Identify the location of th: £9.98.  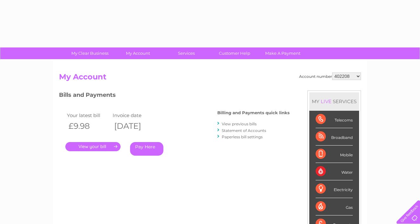
(88, 126).